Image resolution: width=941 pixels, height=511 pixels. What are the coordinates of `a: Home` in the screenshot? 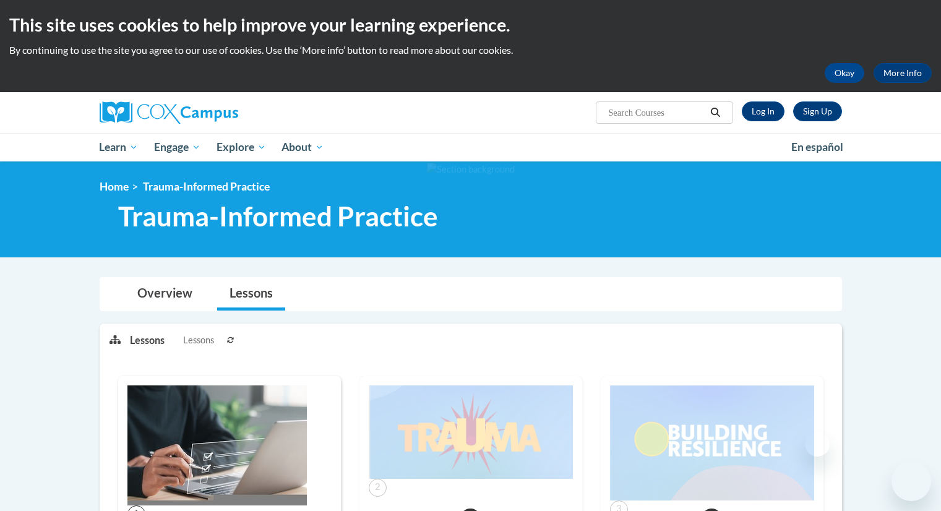 It's located at (114, 186).